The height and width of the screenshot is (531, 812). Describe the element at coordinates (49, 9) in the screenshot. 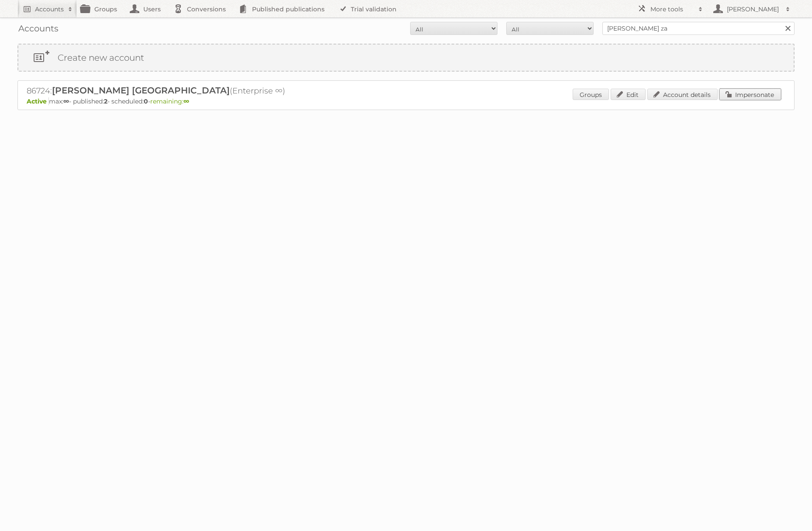

I see `h2: Accounts` at that location.